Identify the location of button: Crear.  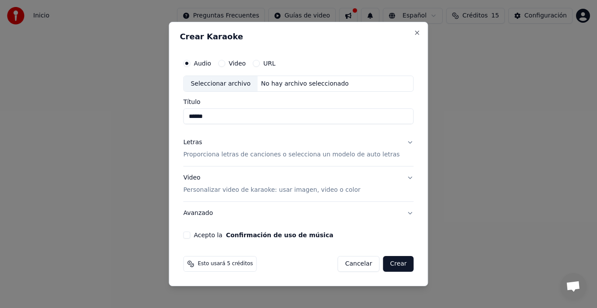
(398, 264).